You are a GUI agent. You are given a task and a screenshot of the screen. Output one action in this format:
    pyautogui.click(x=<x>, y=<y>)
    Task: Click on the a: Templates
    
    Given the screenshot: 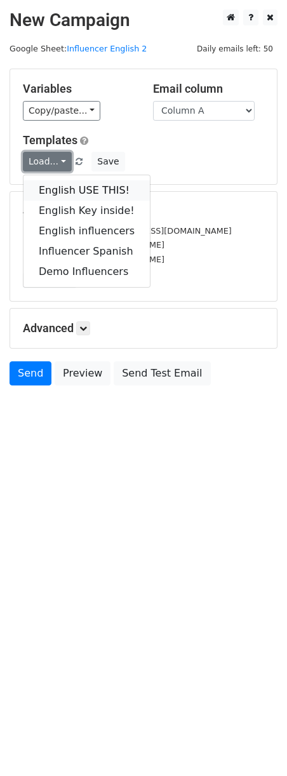 What is the action you would take?
    pyautogui.click(x=50, y=140)
    